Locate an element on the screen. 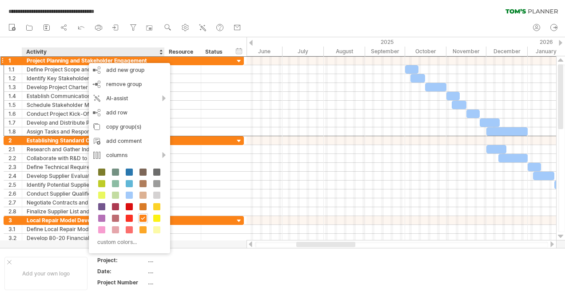 The height and width of the screenshot is (299, 565). div: 3 is located at coordinates (15, 220).